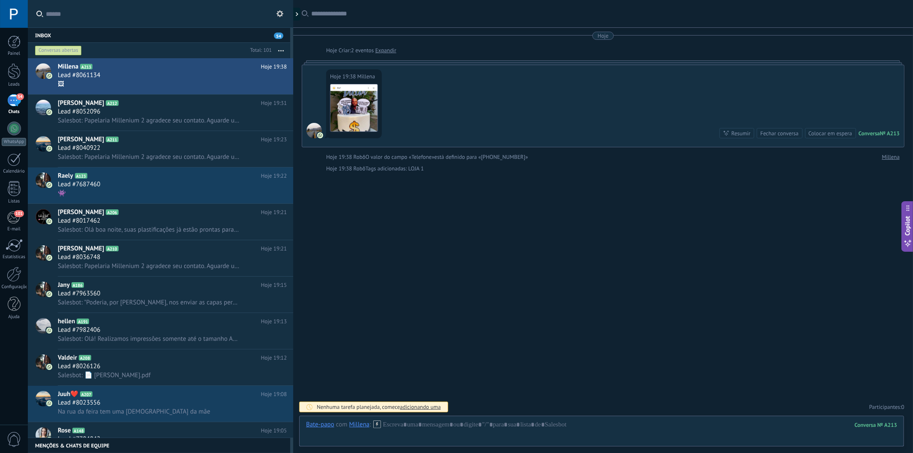  I want to click on span: A207, so click(86, 394).